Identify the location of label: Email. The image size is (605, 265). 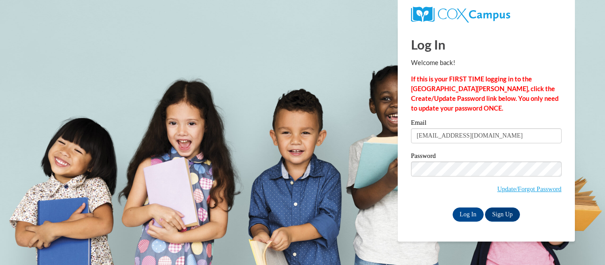
(486, 124).